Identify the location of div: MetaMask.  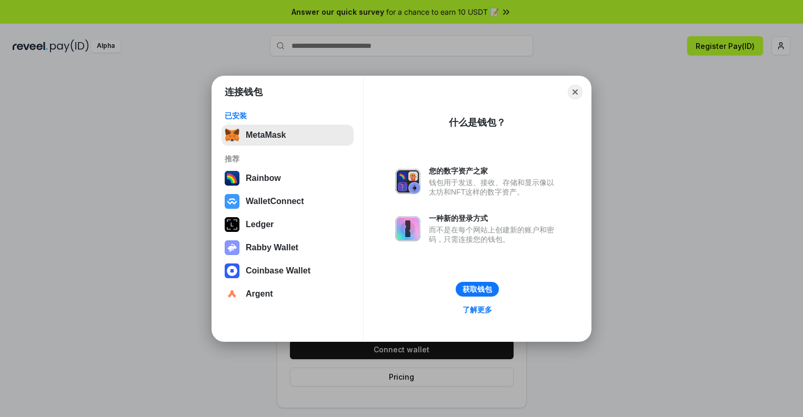
(266, 135).